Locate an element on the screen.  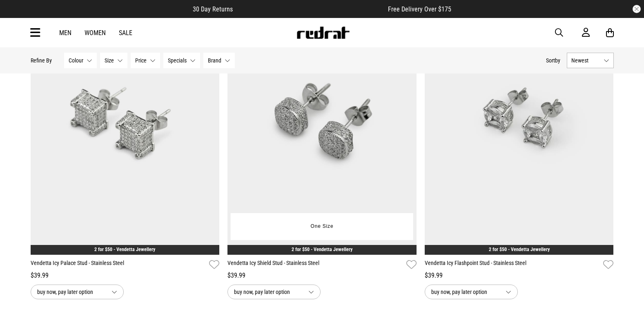
span: Size is located at coordinates (109, 60).